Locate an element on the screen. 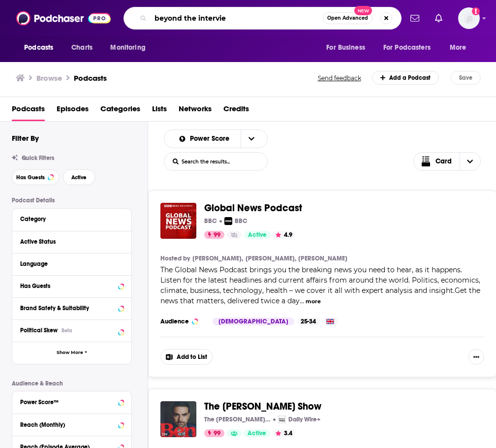  img: Daily Wire+ is located at coordinates (282, 419).